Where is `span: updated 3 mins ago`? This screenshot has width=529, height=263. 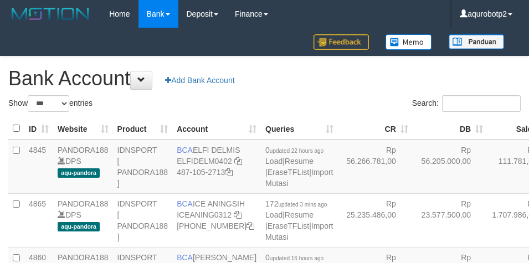
span: updated 3 mins ago is located at coordinates (302, 204).